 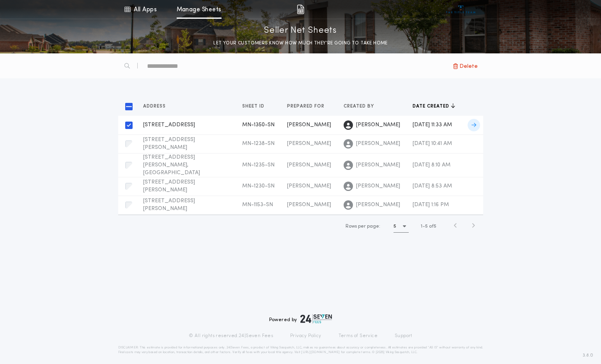 What do you see at coordinates (466, 66) in the screenshot?
I see `button: Delete` at bounding box center [466, 66].